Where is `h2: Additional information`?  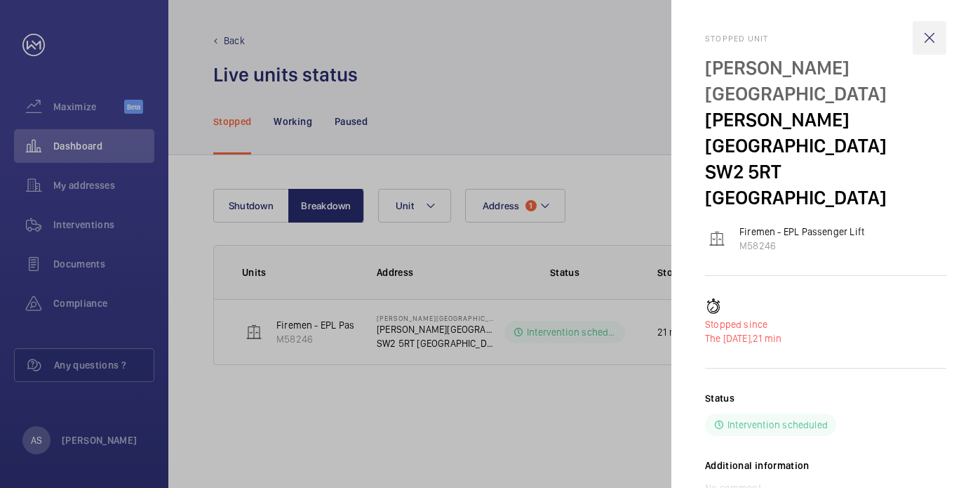
h2: Additional information is located at coordinates (825, 465).